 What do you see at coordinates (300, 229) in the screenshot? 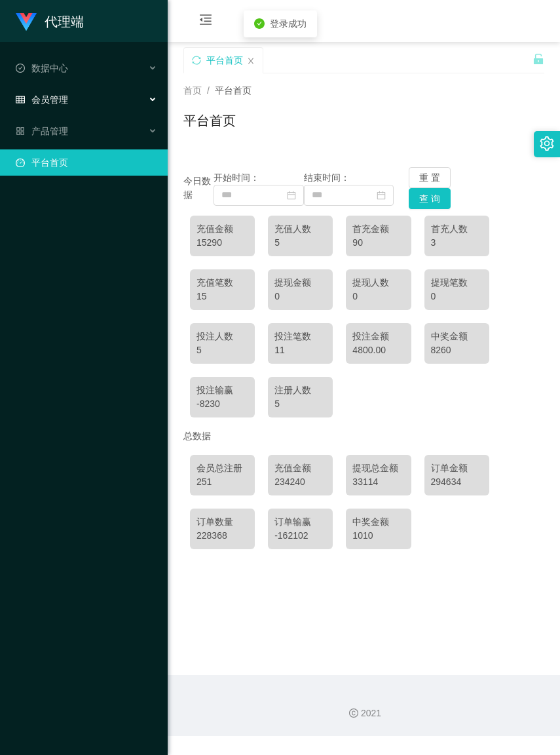
I see `div: 充值人数` at bounding box center [300, 229].